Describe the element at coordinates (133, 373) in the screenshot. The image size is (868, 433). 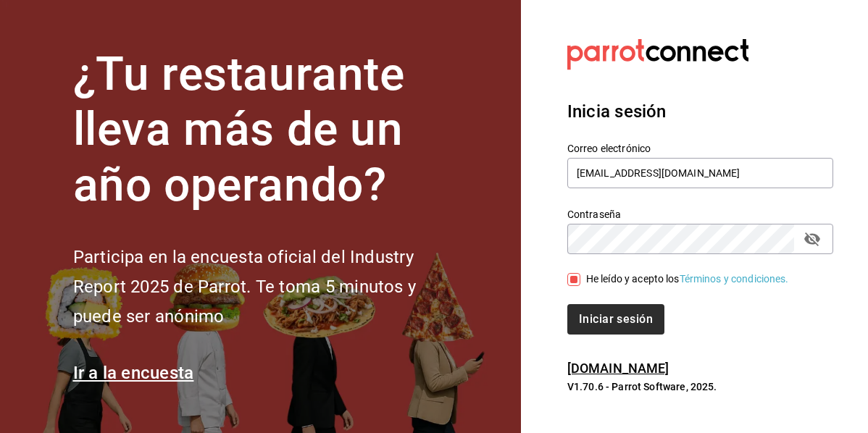
I see `a: Ir a la encuesta` at that location.